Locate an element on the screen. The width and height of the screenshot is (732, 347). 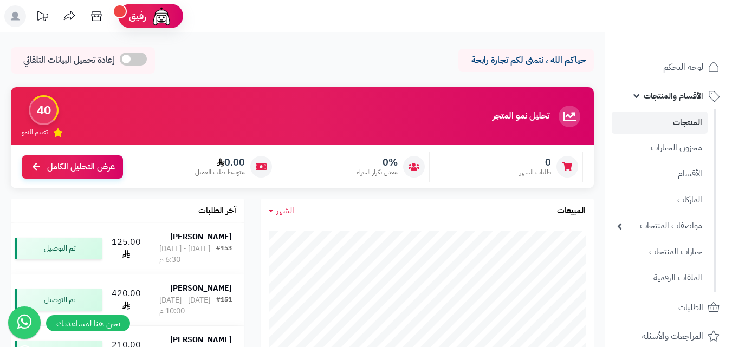
span: متوسط طلب العميل is located at coordinates (220, 172).